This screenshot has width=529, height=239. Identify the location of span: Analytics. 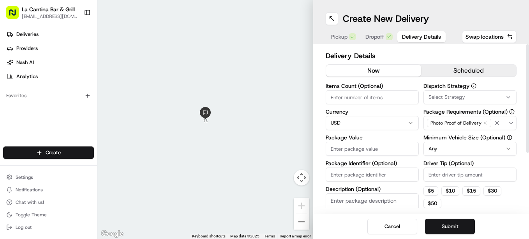
(27, 76).